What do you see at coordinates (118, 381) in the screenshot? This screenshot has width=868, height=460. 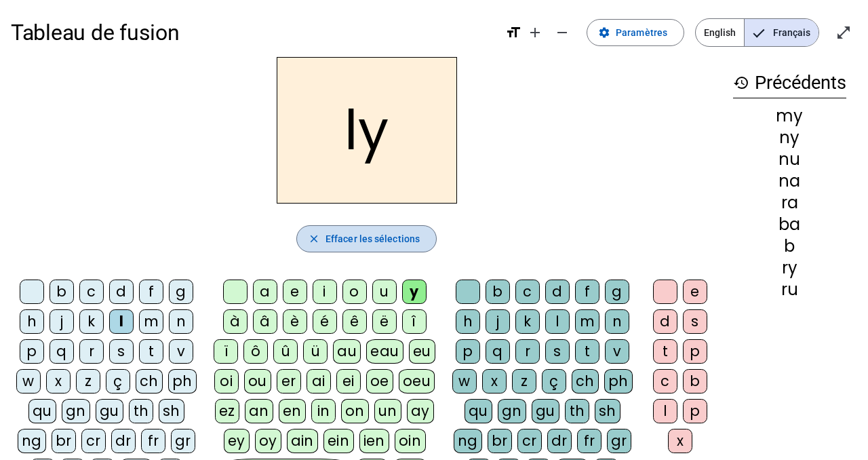 I see `div: ç` at bounding box center [118, 381].